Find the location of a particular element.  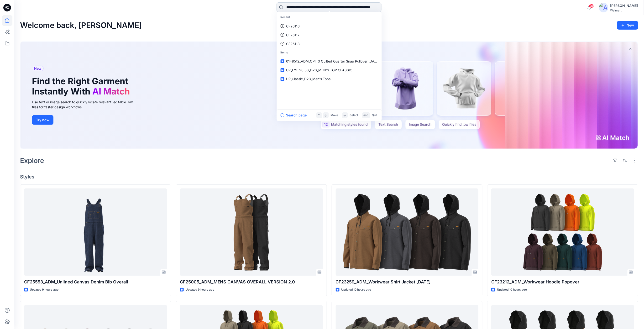

button: New is located at coordinates (628, 25).